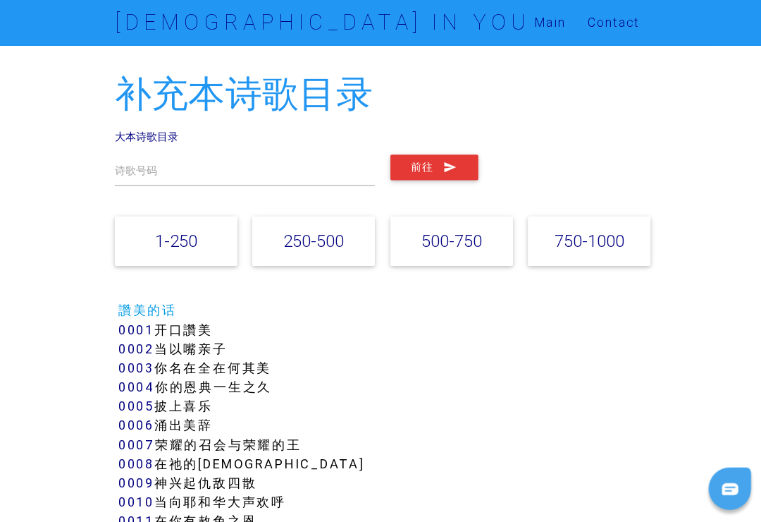  Describe the element at coordinates (175, 239) in the screenshot. I see `a: 1-250` at that location.